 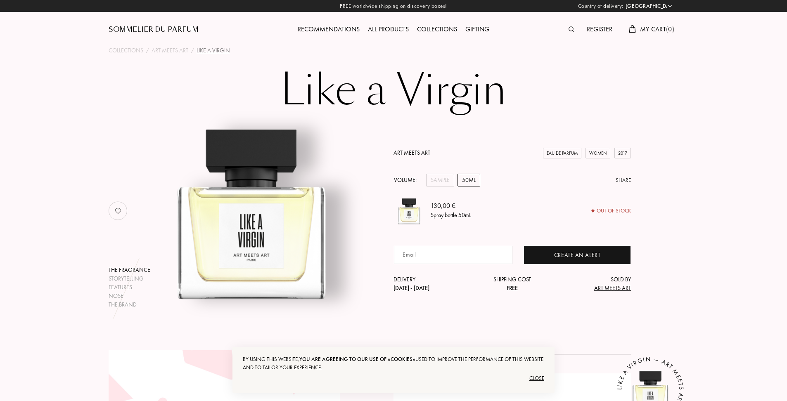 What do you see at coordinates (623, 180) in the screenshot?
I see `div: Share` at bounding box center [623, 180].